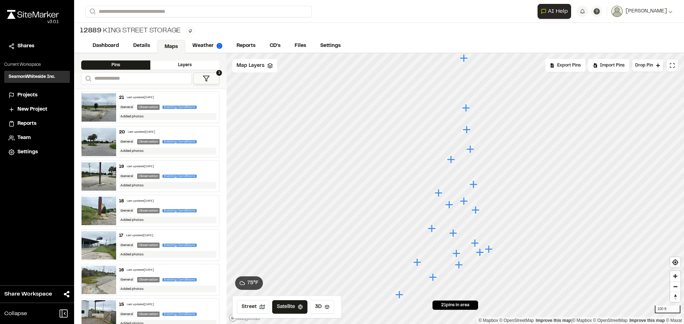 The image size is (684, 324). I want to click on span: Find my location, so click(675, 262).